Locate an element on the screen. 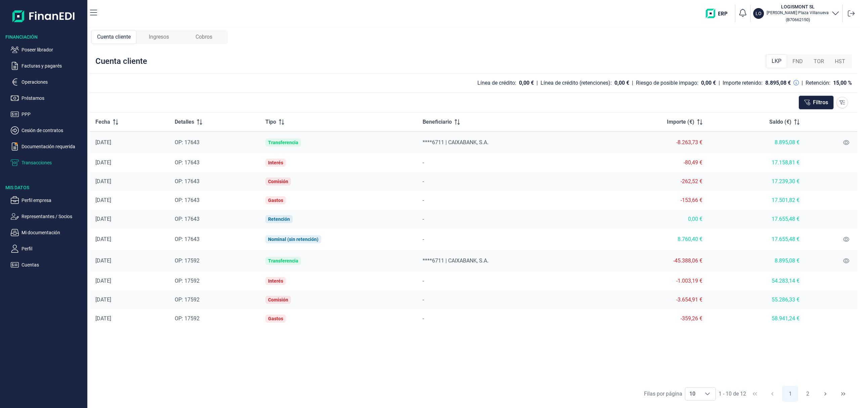 This screenshot has height=408, width=860. span: Importe (€) is located at coordinates (680, 122).